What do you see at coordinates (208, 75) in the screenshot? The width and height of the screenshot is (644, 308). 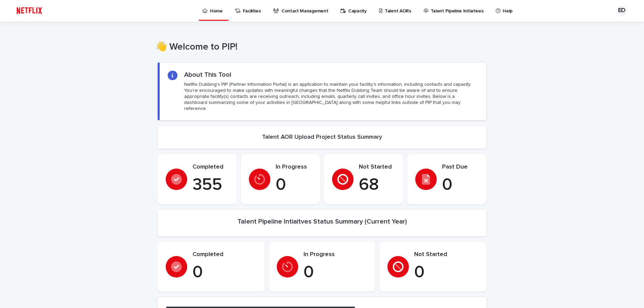 I see `h2: About This Tool` at bounding box center [208, 75].